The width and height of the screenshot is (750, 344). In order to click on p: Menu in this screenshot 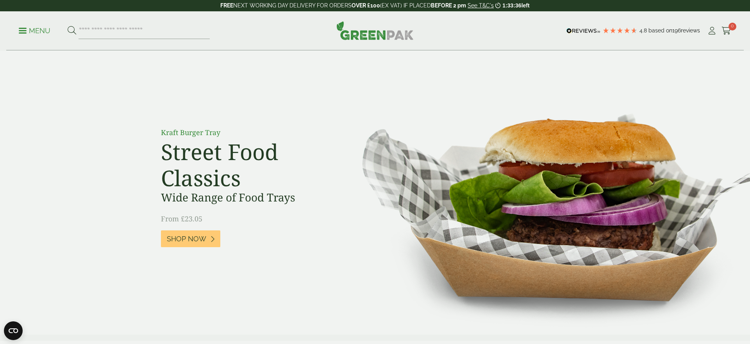, I will do `click(34, 31)`.